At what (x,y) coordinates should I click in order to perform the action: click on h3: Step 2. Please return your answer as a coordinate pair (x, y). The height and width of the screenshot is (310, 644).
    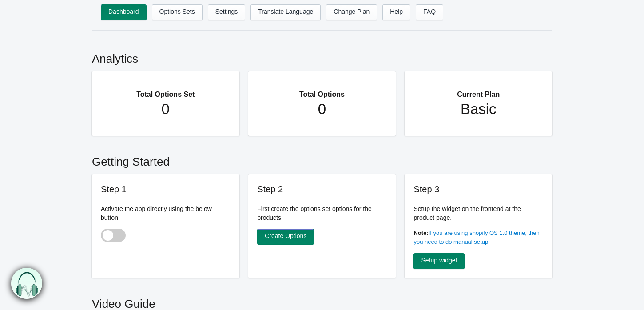
    Looking at the image, I should click on (322, 189).